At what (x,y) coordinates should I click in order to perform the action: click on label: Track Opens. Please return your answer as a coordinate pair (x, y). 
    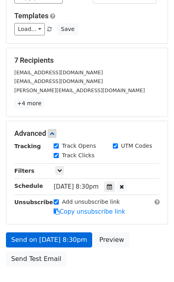
    Looking at the image, I should click on (79, 146).